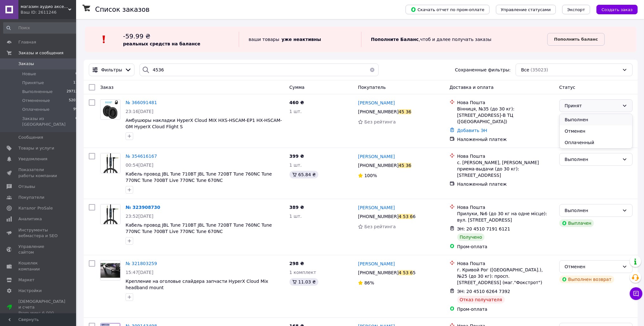  Describe the element at coordinates (304, 174) in the screenshot. I see `div: 65.84 ₴` at that location.